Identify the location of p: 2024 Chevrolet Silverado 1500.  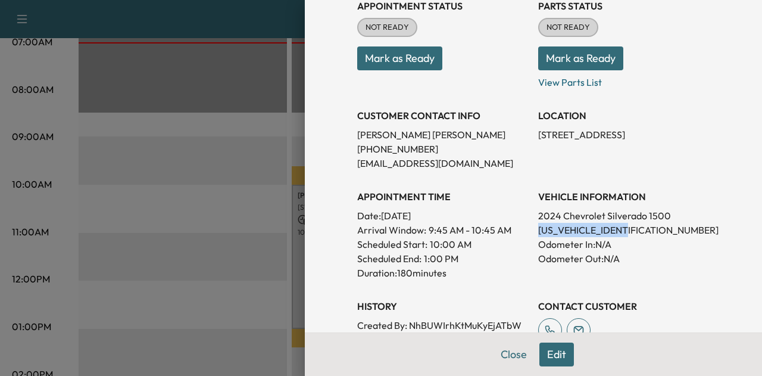
(624, 216).